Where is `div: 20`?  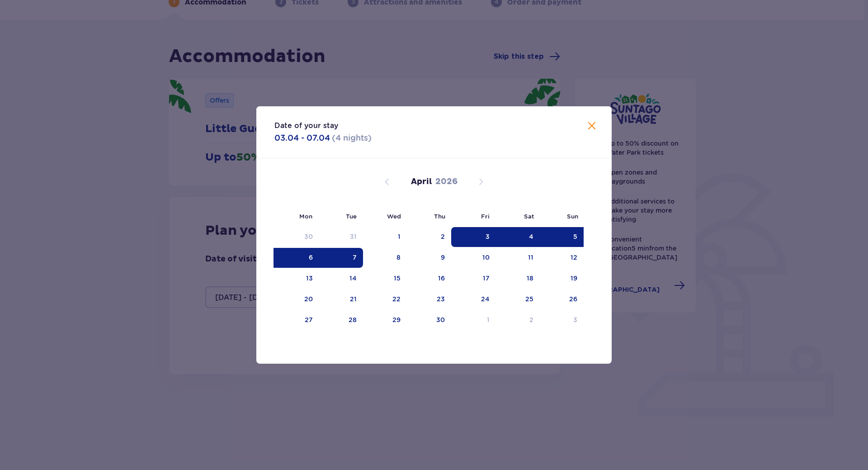
div: 20 is located at coordinates (309, 299).